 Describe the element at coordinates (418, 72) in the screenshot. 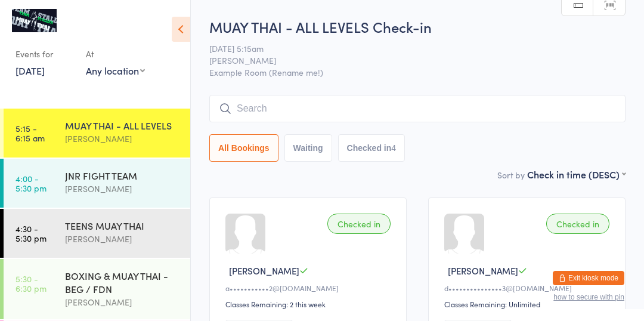

I see `span: Example Room (Rename me!)` at that location.